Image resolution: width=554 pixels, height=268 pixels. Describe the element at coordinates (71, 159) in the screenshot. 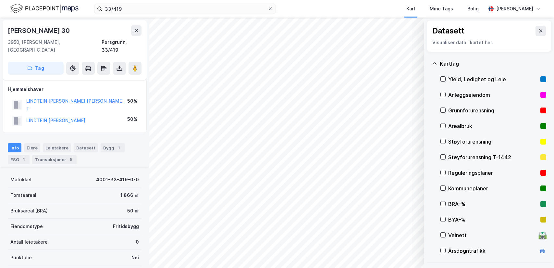

I see `div: 5` at that location.